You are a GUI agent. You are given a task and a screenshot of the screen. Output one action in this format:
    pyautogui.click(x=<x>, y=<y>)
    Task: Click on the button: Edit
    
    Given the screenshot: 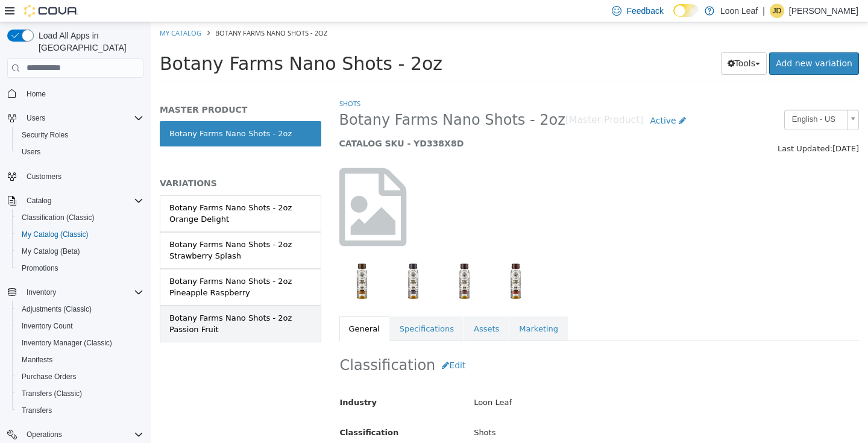 What is the action you would take?
    pyautogui.click(x=302, y=343)
    